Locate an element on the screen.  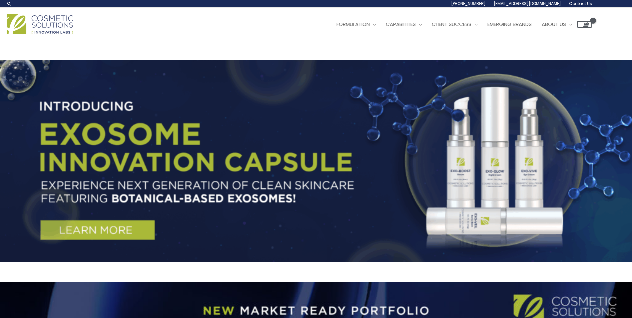
span: About Us is located at coordinates (554, 24).